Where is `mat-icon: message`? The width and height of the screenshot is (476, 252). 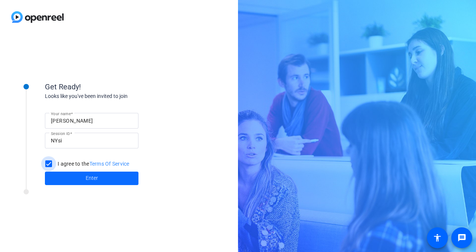 mat-icon: message is located at coordinates (462, 238).